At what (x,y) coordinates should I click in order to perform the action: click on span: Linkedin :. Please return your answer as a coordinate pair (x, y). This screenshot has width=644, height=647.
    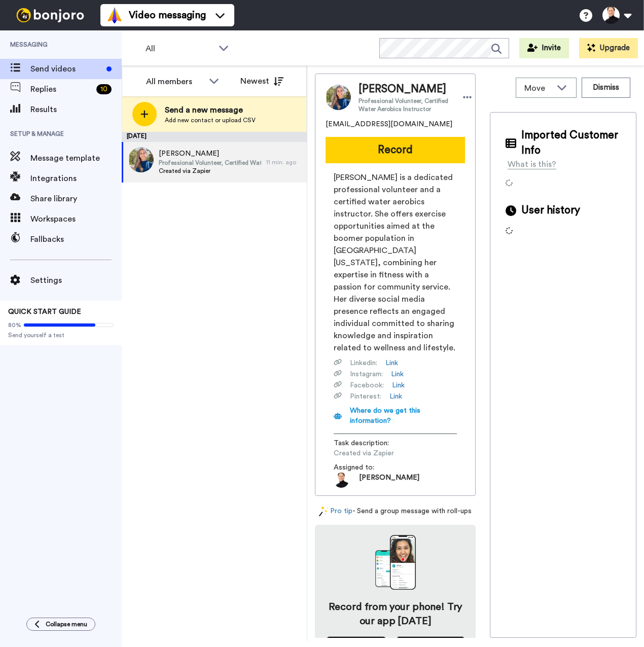
    Looking at the image, I should click on (364, 363).